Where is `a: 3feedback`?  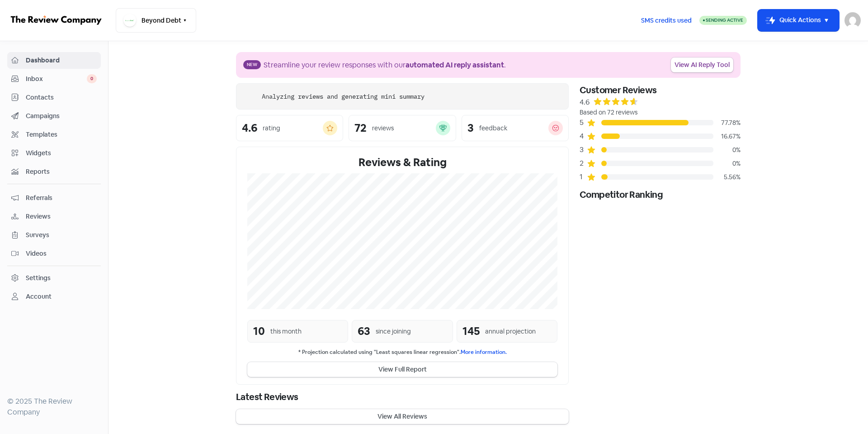
a: 3feedback is located at coordinates (515, 128).